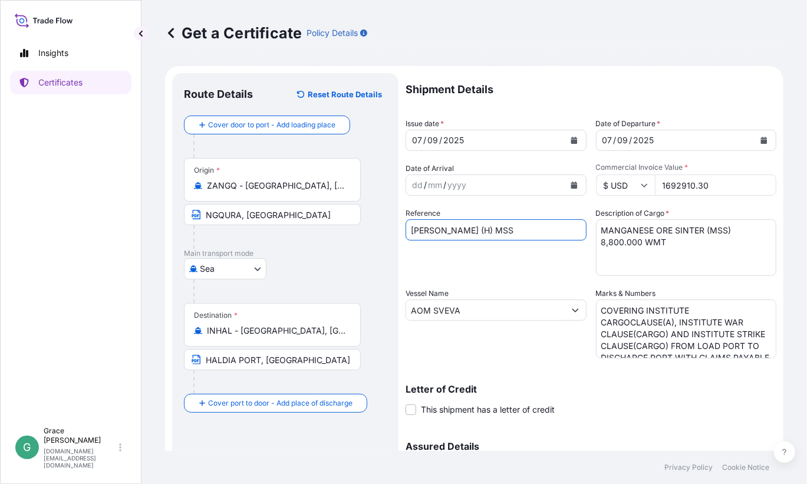 This screenshot has height=484, width=807. I want to click on textarea: MANGANESE ORE SINTER (MSS) 7,000.000 WMT, so click(686, 247).